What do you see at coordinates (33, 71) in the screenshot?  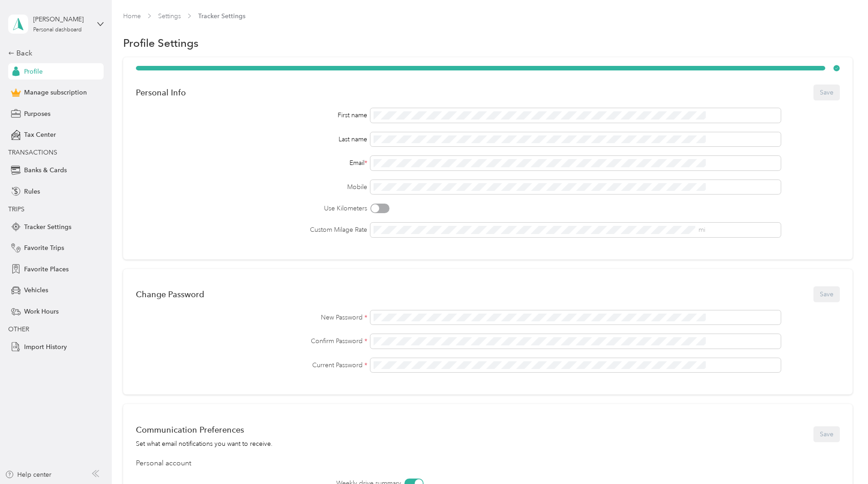 I see `span: Profile` at bounding box center [33, 71].